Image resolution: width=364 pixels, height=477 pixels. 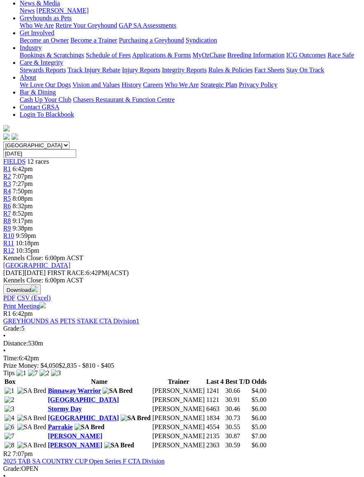 I want to click on td: 30.91, so click(x=238, y=400).